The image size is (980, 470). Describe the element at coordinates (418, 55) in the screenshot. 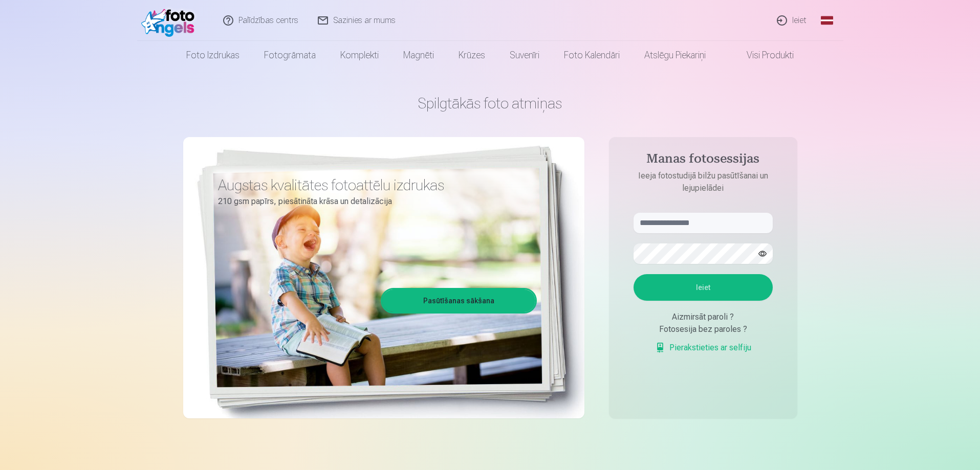

I see `a: Magnēti` at that location.